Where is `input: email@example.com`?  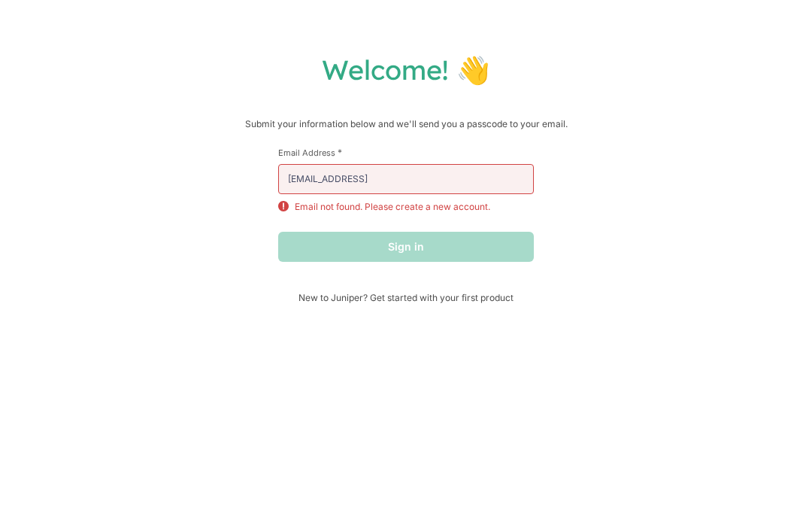
input: email@example.com is located at coordinates (406, 179).